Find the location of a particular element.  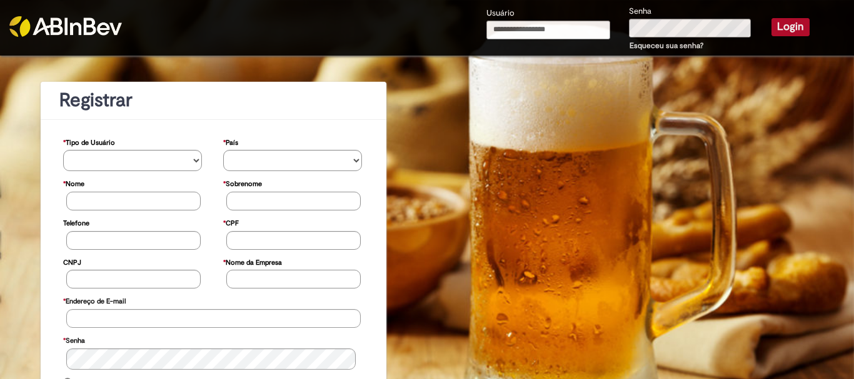

label: Tipo de Usuário is located at coordinates (89, 141).